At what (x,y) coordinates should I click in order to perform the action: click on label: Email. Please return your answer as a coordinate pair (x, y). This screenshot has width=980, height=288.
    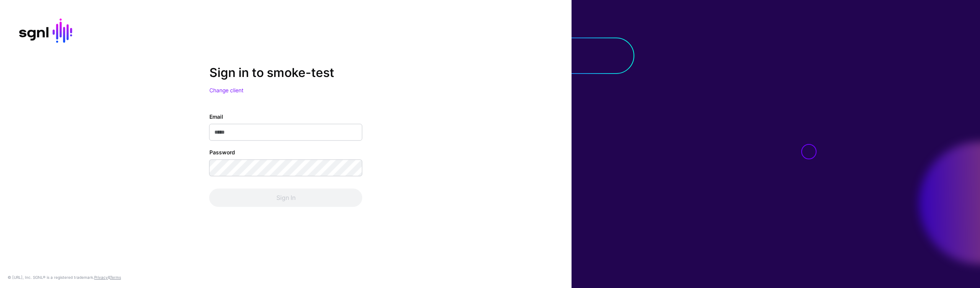
    Looking at the image, I should click on (216, 117).